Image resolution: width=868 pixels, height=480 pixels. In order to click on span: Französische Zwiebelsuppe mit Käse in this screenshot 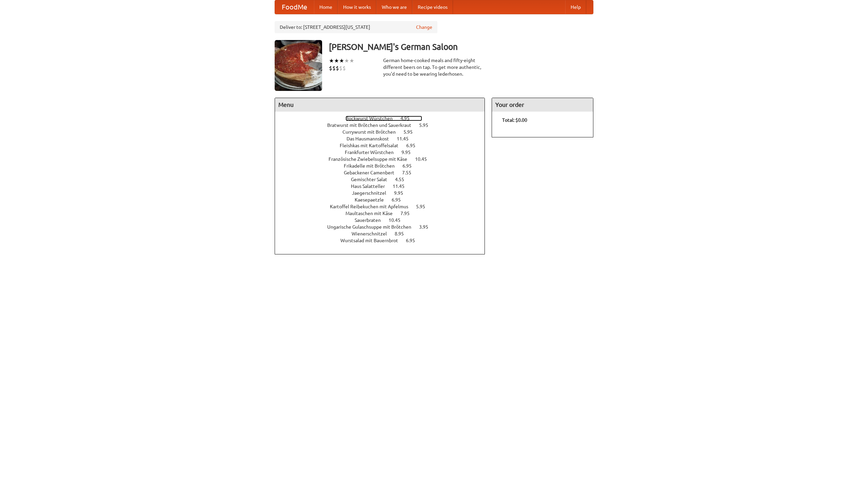, I will do `click(371, 159)`.